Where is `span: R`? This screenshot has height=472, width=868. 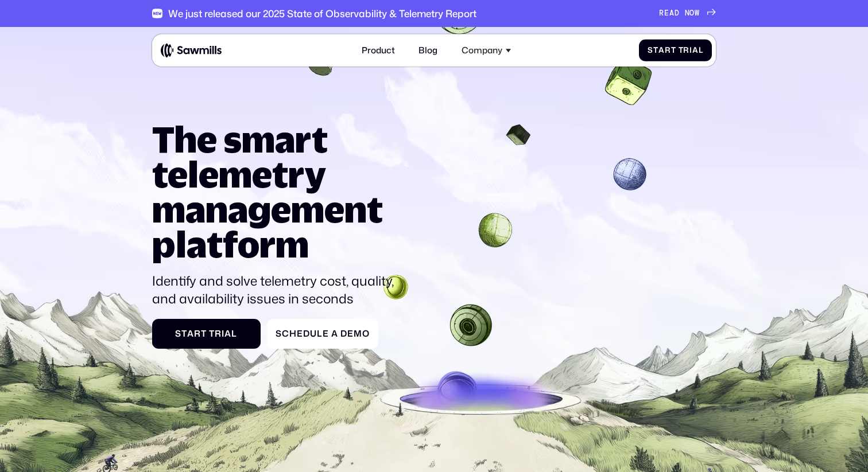
span: R is located at coordinates (662, 13).